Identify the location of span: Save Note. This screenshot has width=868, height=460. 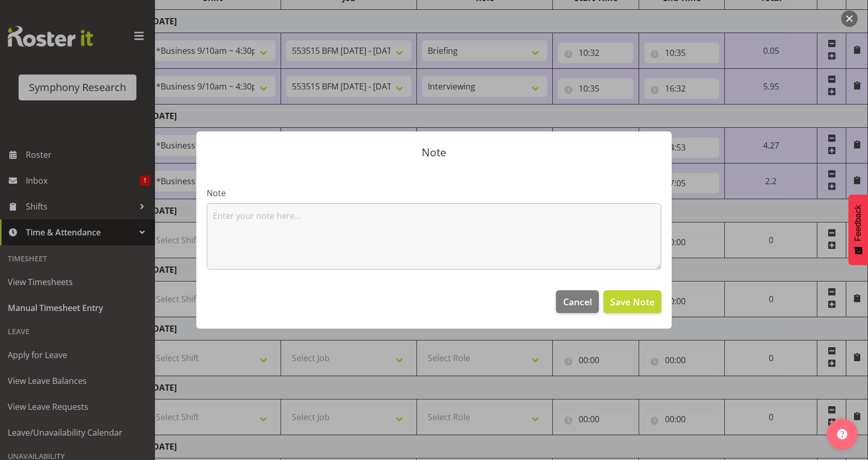
(632, 301).